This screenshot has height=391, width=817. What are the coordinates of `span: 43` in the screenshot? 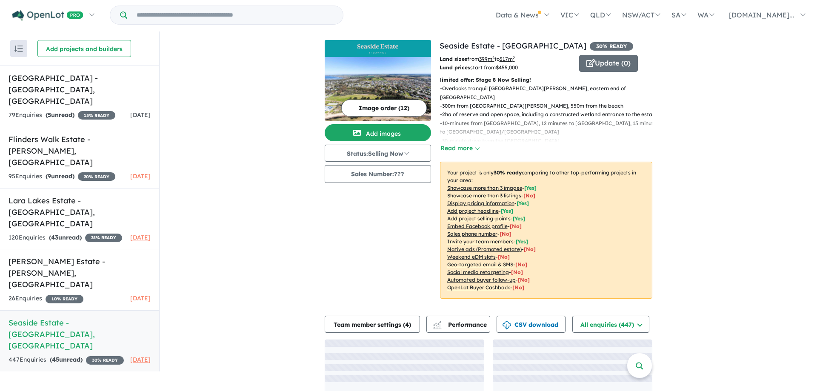 It's located at (54, 238).